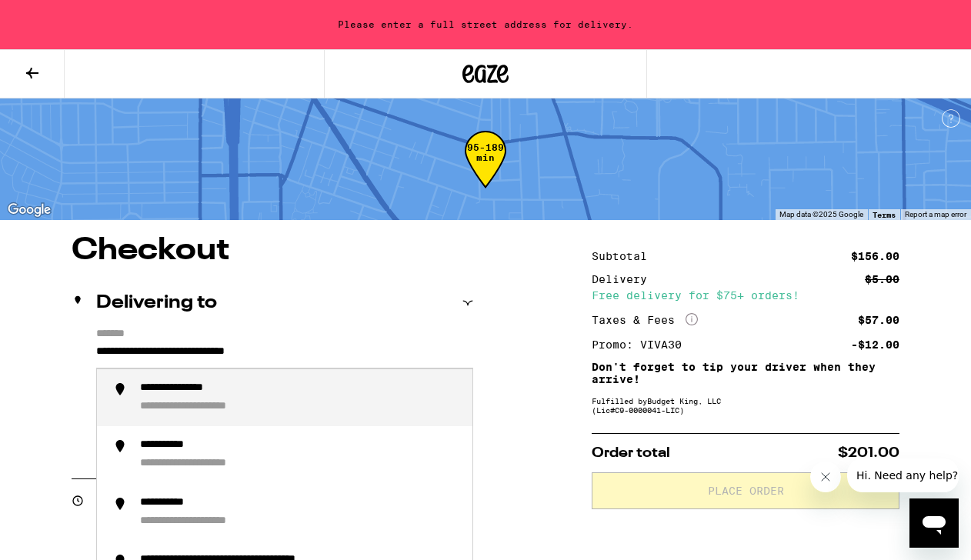 Image resolution: width=971 pixels, height=560 pixels. I want to click on h1: Checkout, so click(272, 251).